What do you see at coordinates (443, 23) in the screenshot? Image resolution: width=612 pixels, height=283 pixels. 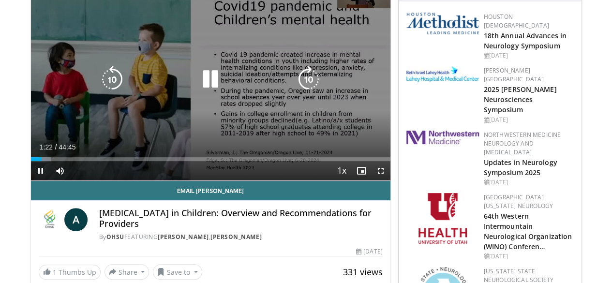 I see `img: 5e4488cc-e109-4a4e-9fd9-73bb9237ee91.png.150x105_q85_autocrop_double_scale_upscale_version-0.2.png` at bounding box center [443, 23].